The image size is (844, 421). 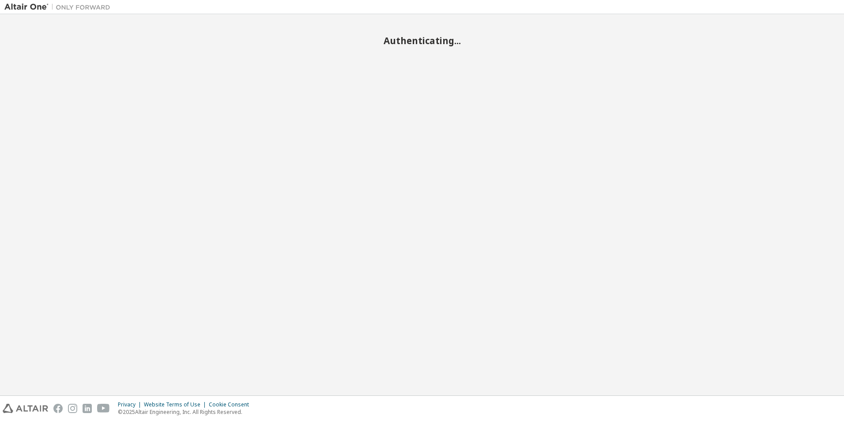 What do you see at coordinates (72, 408) in the screenshot?
I see `img: instagram.svg` at bounding box center [72, 408].